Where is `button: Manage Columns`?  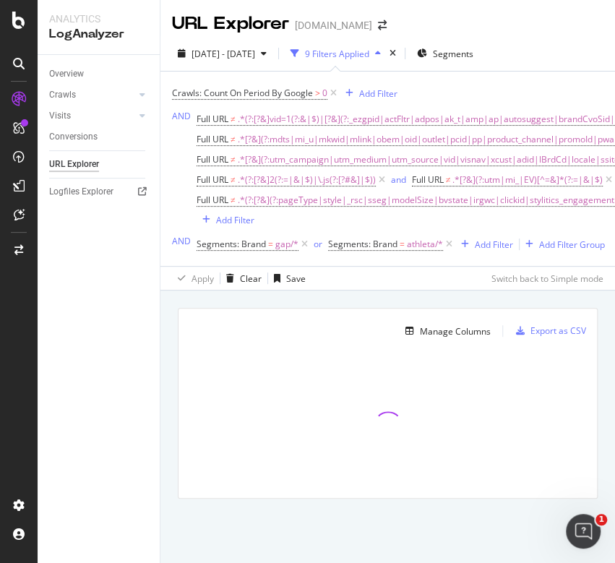 button: Manage Columns is located at coordinates (445, 331).